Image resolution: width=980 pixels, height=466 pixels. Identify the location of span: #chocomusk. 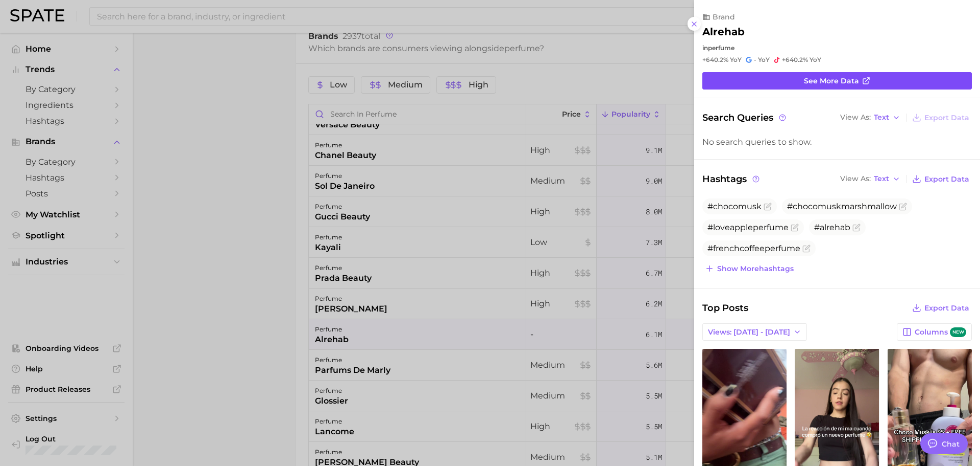
(735, 206).